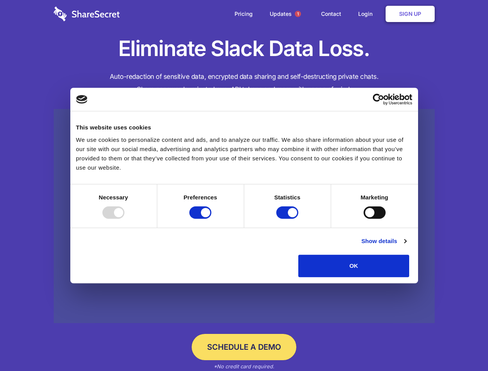 The width and height of the screenshot is (488, 371). What do you see at coordinates (378, 99) in the screenshot?
I see `a: Usercentrics Cookiebot - opens in a new window` at bounding box center [378, 99].